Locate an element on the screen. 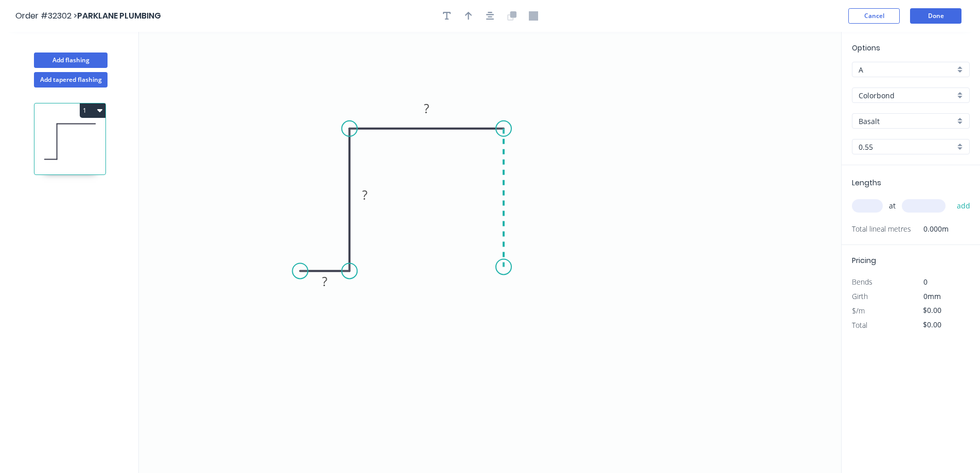 The image size is (980, 473). span: $/m is located at coordinates (858, 310).